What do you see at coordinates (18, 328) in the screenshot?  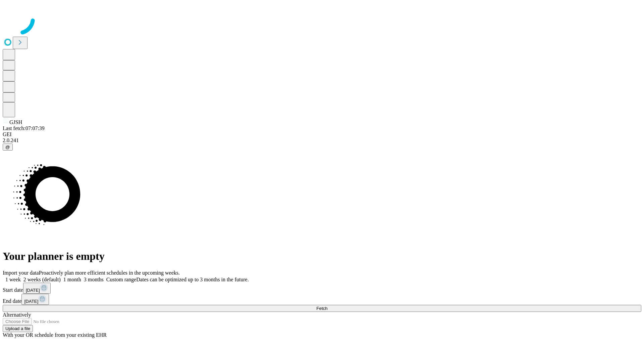 I see `button: Upload a file` at bounding box center [18, 328].